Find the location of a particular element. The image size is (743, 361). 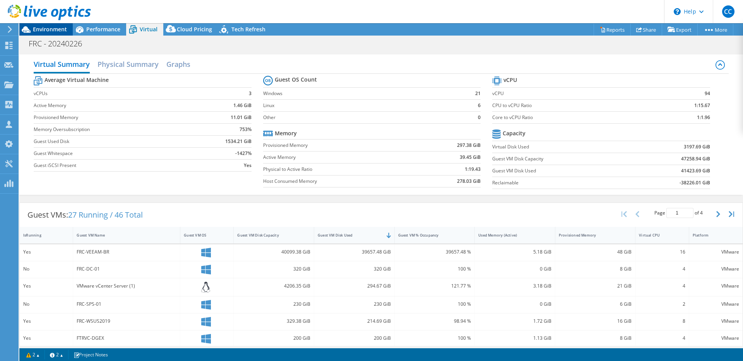

div: VMware vCenter Server (1) is located at coordinates (127, 286).